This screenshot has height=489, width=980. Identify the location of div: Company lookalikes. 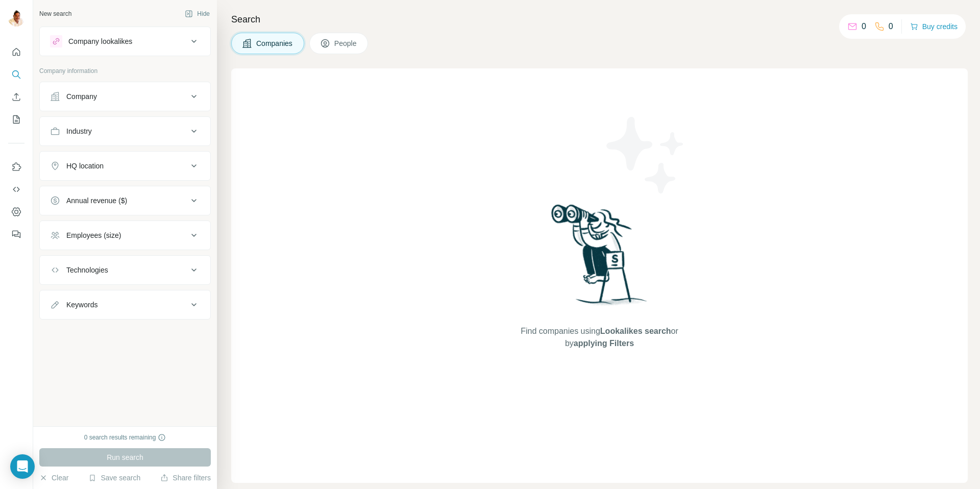
(100, 42).